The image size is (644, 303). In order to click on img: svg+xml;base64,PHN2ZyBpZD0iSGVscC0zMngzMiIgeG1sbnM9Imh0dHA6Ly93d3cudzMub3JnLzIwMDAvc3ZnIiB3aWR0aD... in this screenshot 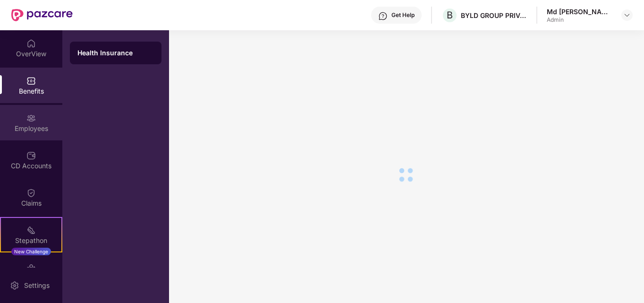, I will do `click(383, 16)`.